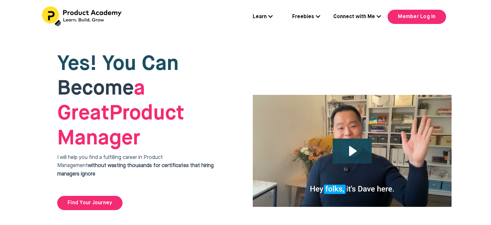  What do you see at coordinates (101, 101) in the screenshot?
I see `strong: a Great` at bounding box center [101, 101].